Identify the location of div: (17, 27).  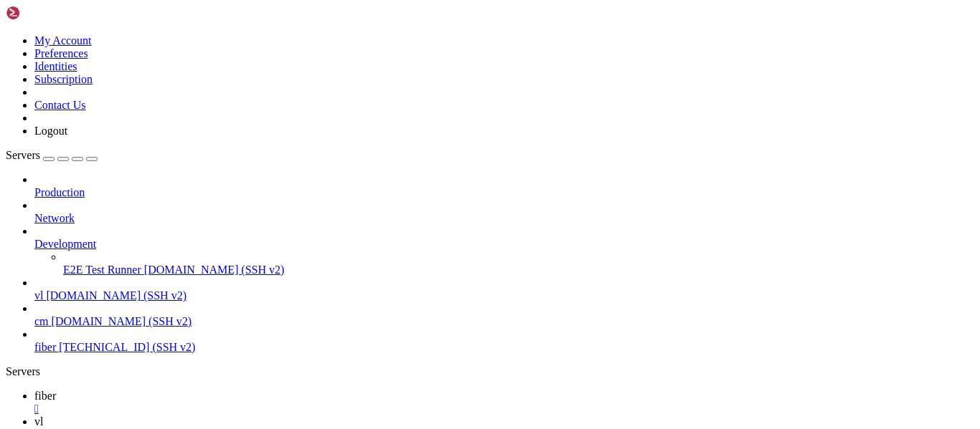
(135, 332).